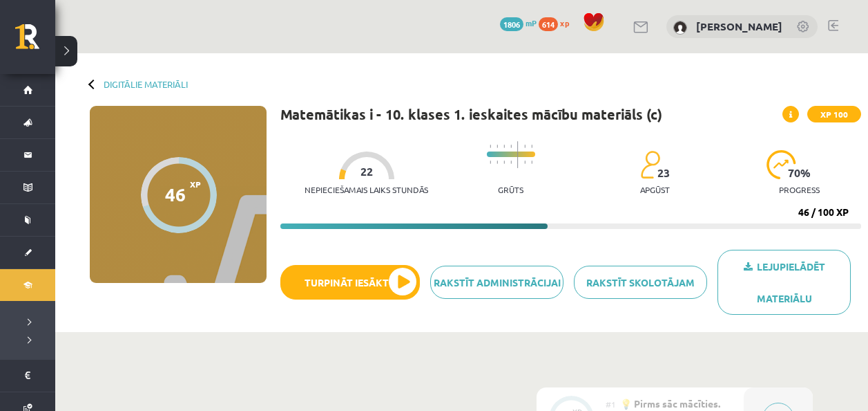 Image resolution: width=868 pixels, height=411 pixels. What do you see at coordinates (366, 189) in the screenshot?
I see `p: Nepieciešamais laiks stundās` at bounding box center [366, 189].